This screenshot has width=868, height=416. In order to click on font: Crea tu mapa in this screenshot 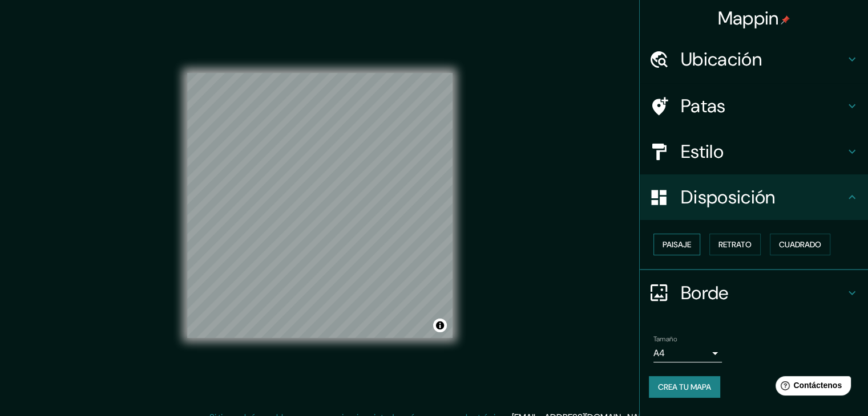, I will do `click(684, 387)`.